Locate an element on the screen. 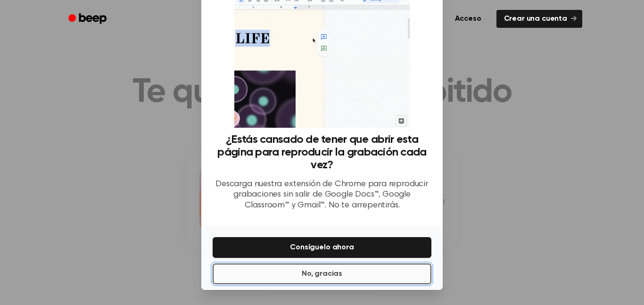 The width and height of the screenshot is (644, 305). button: No, gracias is located at coordinates (322, 274).